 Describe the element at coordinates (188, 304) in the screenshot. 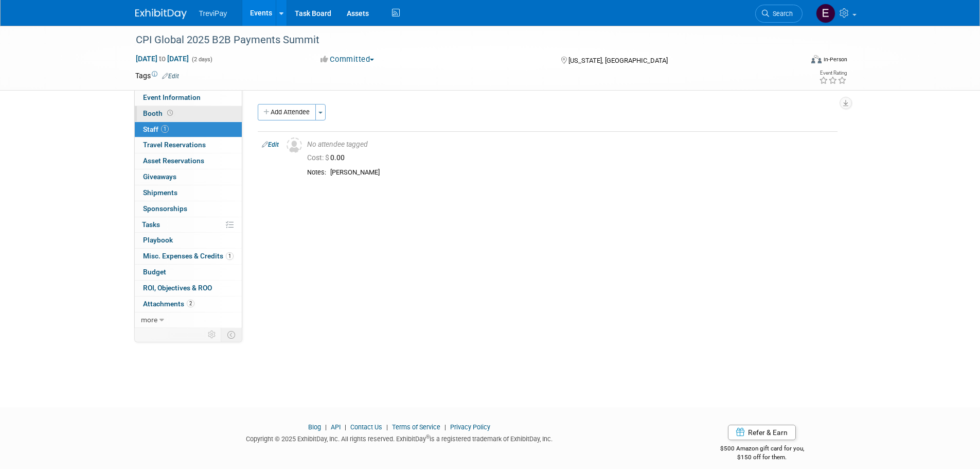

I see `a: Attachments2` at that location.